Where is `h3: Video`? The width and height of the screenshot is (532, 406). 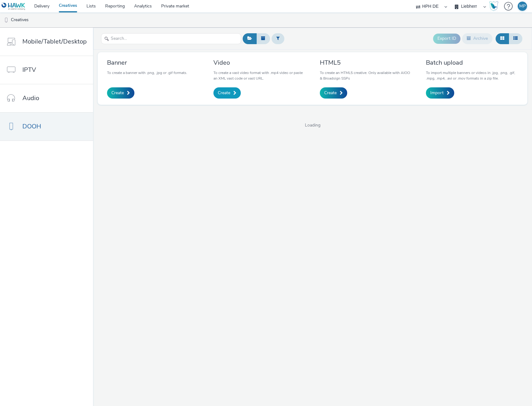
h3: Video is located at coordinates (260, 63).